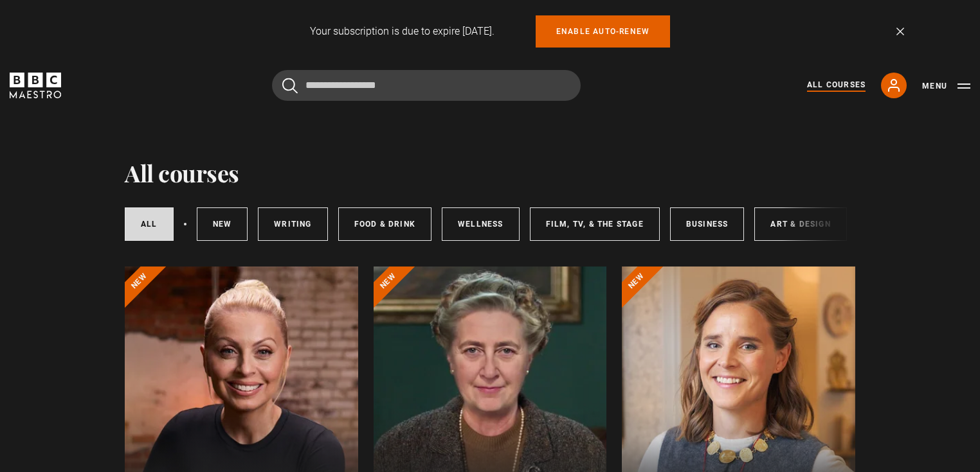  Describe the element at coordinates (385, 224) in the screenshot. I see `a: Food & Drink` at that location.